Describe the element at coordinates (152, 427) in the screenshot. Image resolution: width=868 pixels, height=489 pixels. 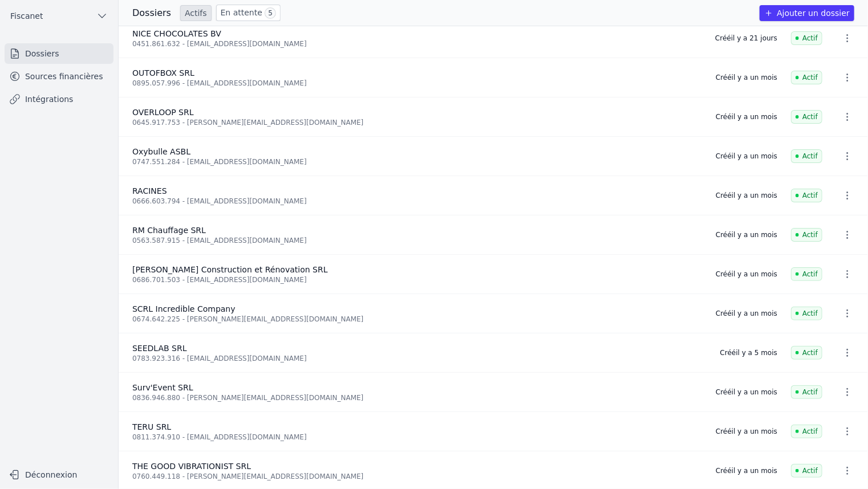
I see `span: TERU SRL` at that location.